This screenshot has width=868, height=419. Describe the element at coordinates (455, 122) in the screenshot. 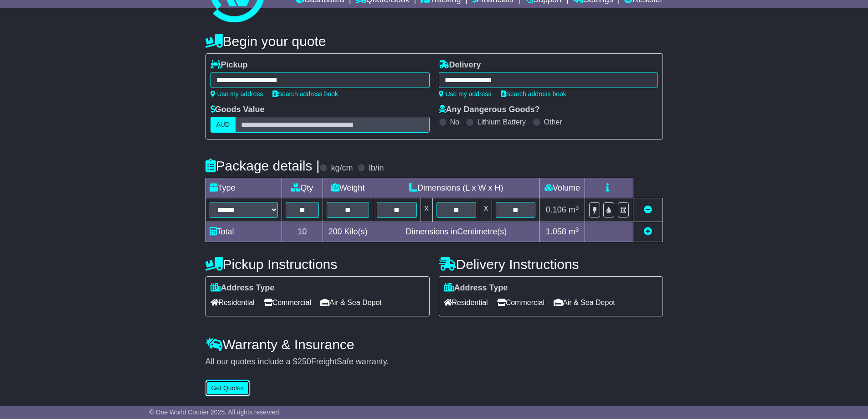

I see `label: No` at that location.